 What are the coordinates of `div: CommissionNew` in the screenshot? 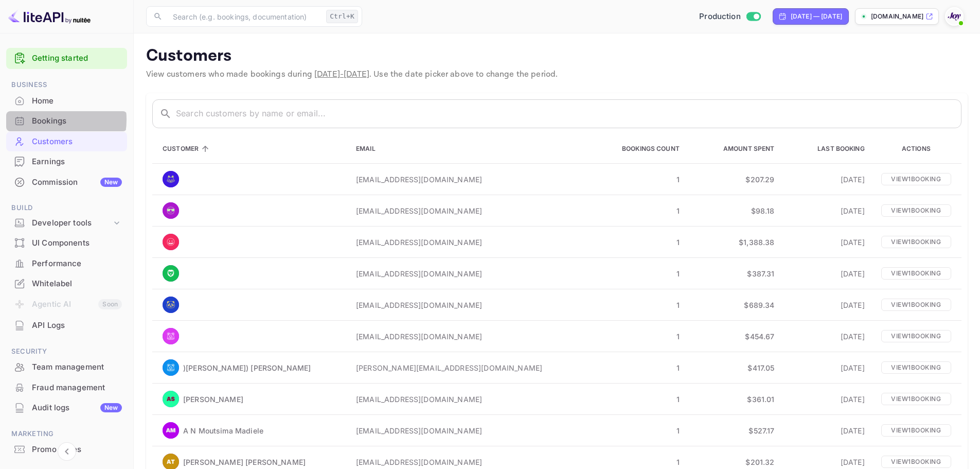 It's located at (67, 182).